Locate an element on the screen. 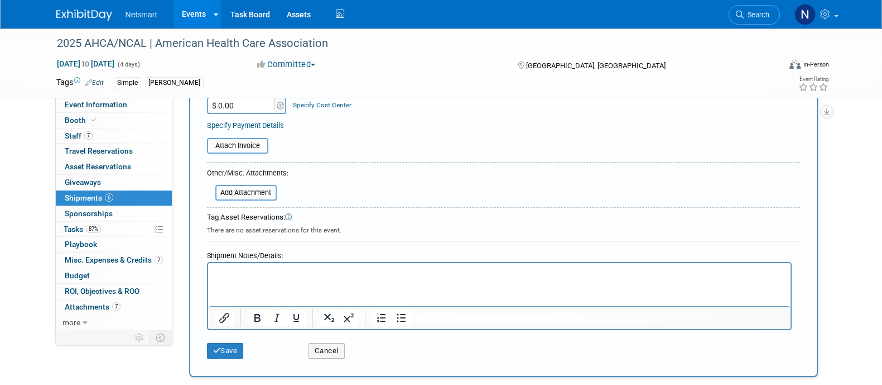  div: There are no asset reservations for this event. is located at coordinates (503, 229).